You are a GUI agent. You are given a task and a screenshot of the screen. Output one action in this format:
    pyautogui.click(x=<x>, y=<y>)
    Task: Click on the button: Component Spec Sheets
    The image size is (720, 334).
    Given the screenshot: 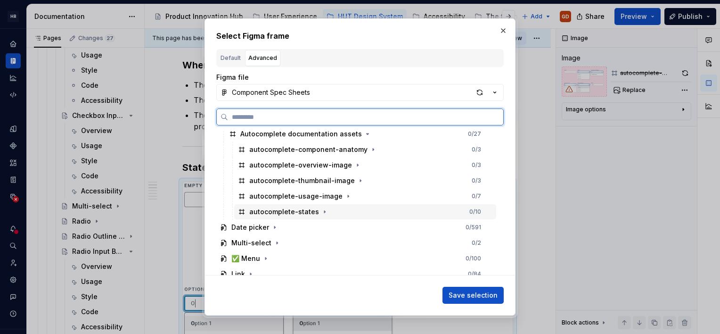 What is the action you would take?
    pyautogui.click(x=360, y=92)
    